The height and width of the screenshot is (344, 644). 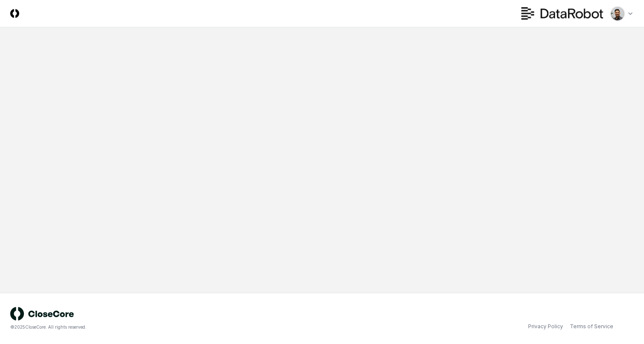 What do you see at coordinates (591, 326) in the screenshot?
I see `a: Terms of Service` at bounding box center [591, 326].